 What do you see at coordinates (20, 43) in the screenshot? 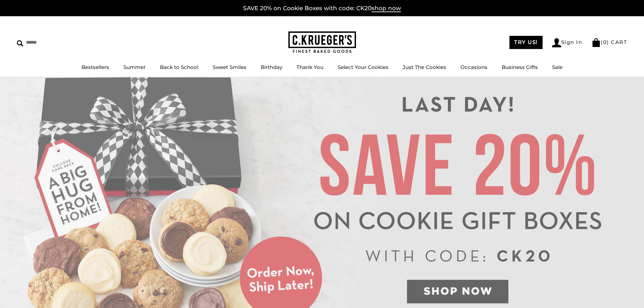
I see `img: Search` at bounding box center [20, 43].